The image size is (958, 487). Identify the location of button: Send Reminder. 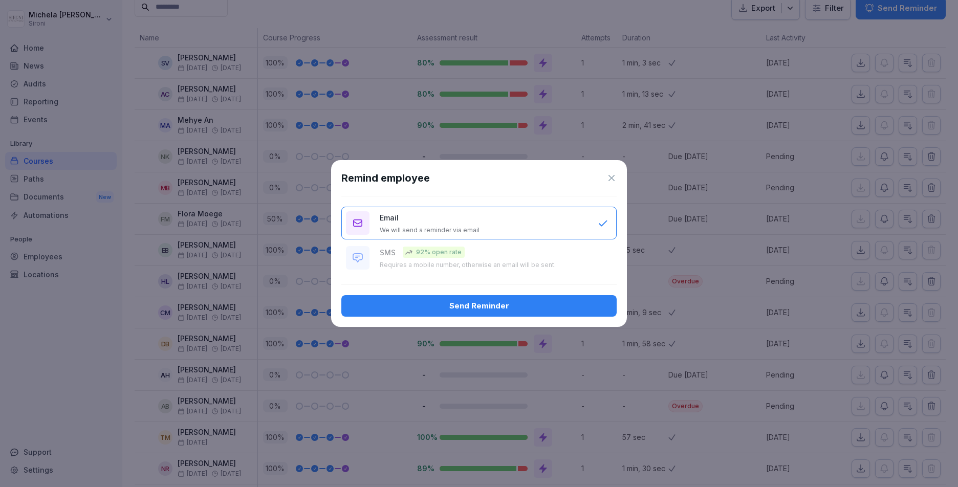
(479, 306).